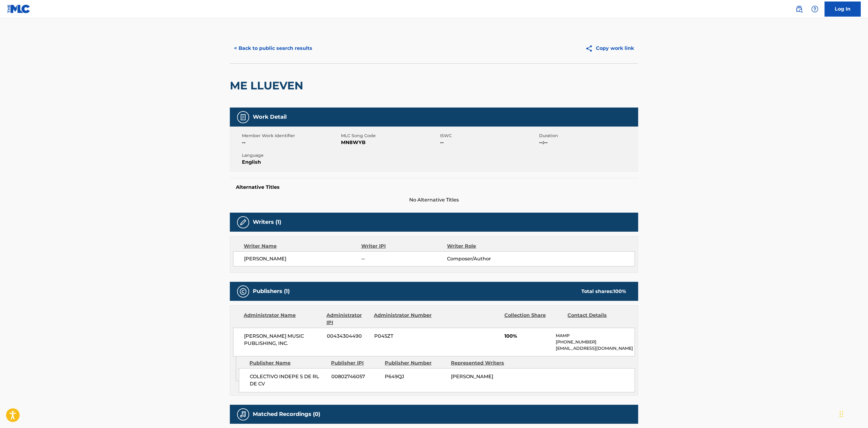 The image size is (868, 428). Describe the element at coordinates (534, 319) in the screenshot. I see `div: Collection Share` at that location.